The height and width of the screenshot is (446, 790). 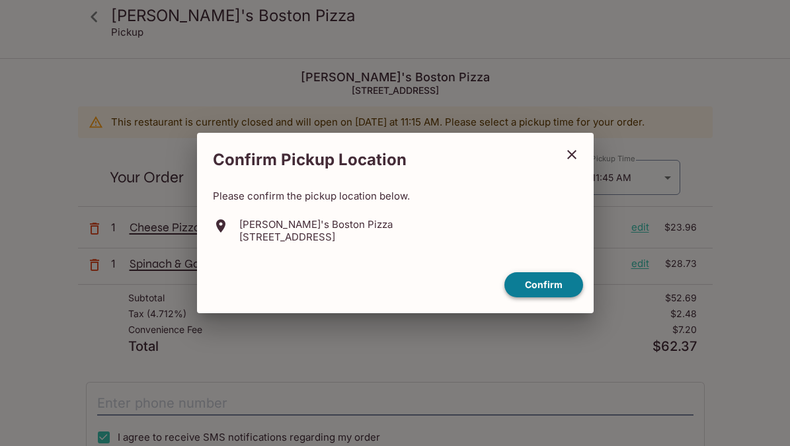 What do you see at coordinates (395, 196) in the screenshot?
I see `p: Please confirm the pickup location below.` at bounding box center [395, 196].